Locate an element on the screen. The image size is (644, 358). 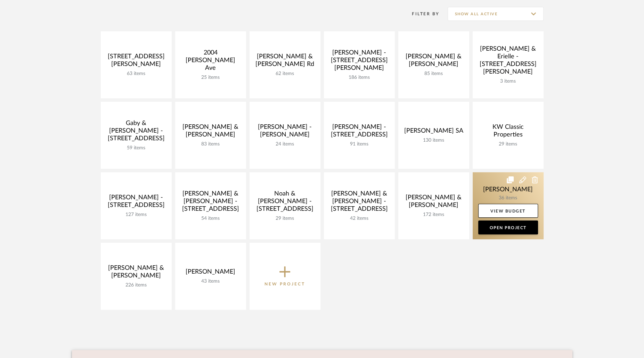
div: 59 items is located at coordinates (136, 148).